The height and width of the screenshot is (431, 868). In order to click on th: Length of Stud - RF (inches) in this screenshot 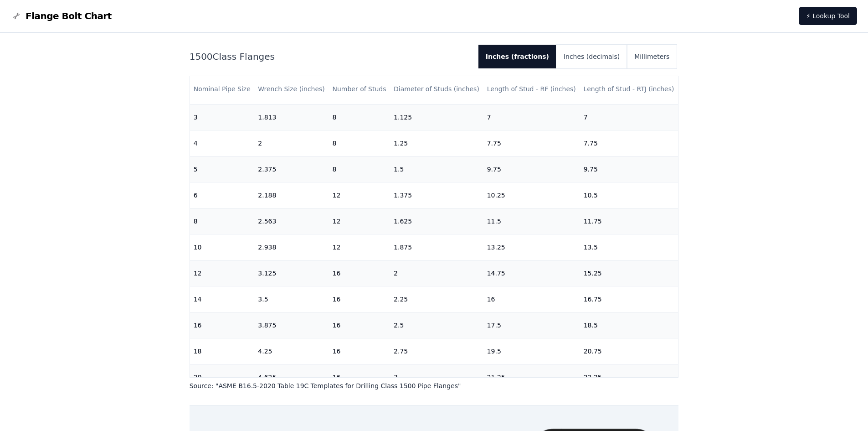, I will do `click(532, 89)`.